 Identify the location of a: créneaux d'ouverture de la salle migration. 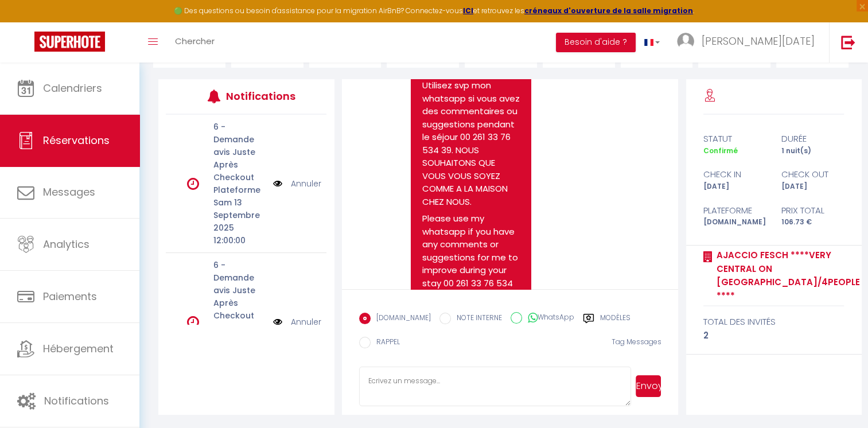
(609, 10).